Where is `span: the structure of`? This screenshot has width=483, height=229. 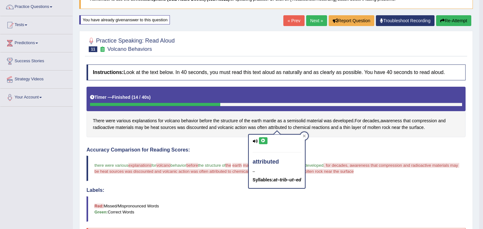
span: the structure of is located at coordinates (212, 165).